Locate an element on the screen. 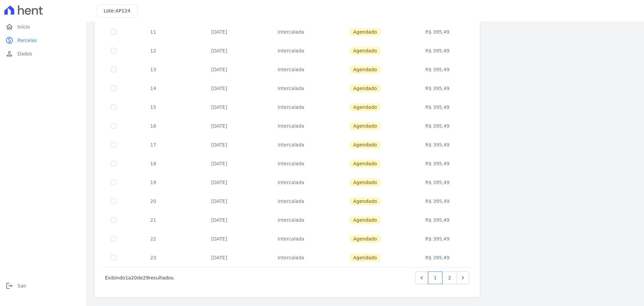 Image resolution: width=644 pixels, height=306 pixels. i: person is located at coordinates (9, 54).